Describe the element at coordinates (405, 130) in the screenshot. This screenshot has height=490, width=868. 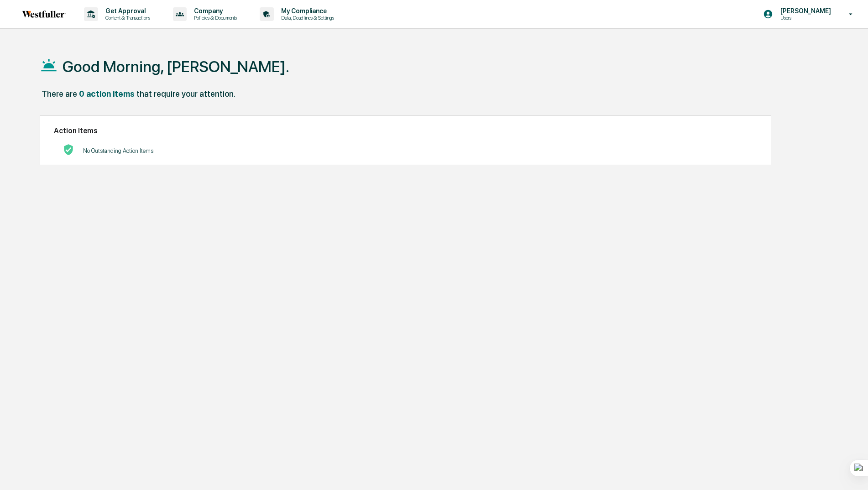
I see `h2: Action Items` at that location.